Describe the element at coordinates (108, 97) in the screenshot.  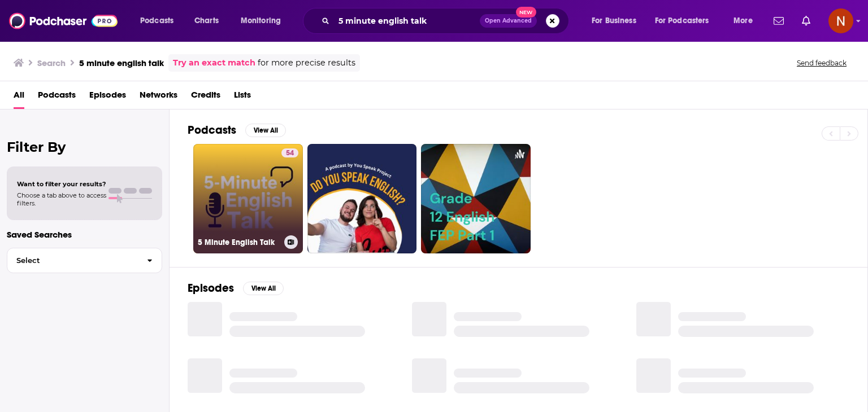
I see `span: Episodes` at that location.